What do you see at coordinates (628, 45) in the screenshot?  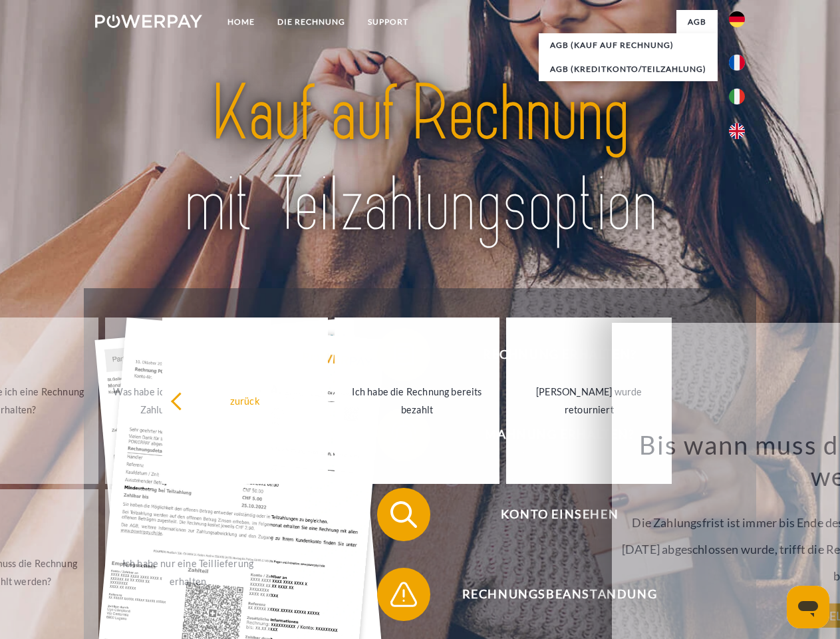 I see `a: AGB (Kauf auf Rechnung)` at bounding box center [628, 45].